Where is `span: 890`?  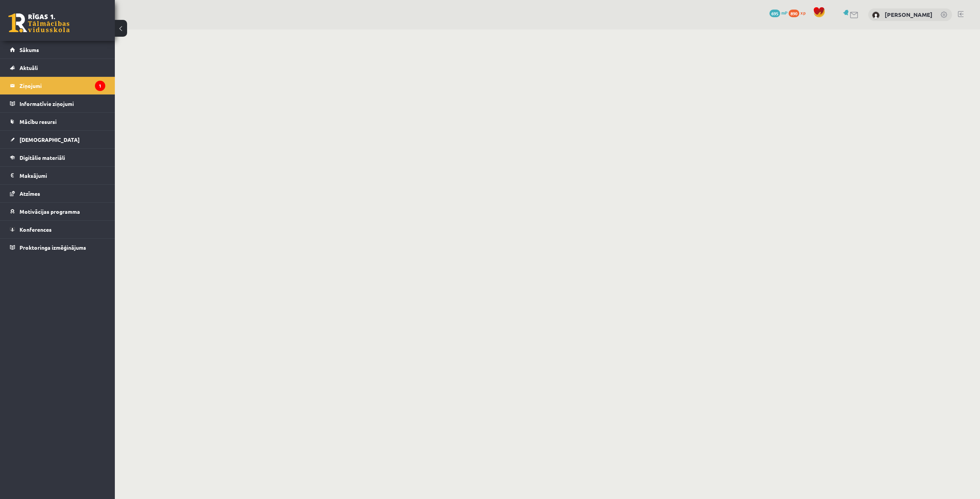 span: 890 is located at coordinates (794, 13).